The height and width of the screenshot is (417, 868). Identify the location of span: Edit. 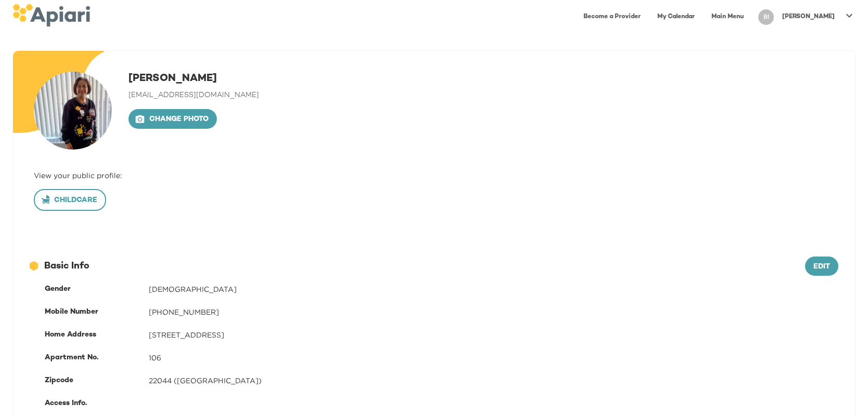
(821, 267).